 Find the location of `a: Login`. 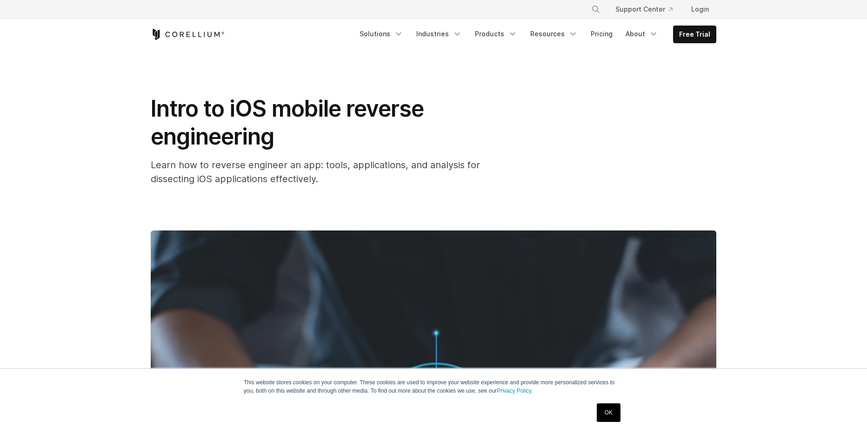

a: Login is located at coordinates (700, 9).